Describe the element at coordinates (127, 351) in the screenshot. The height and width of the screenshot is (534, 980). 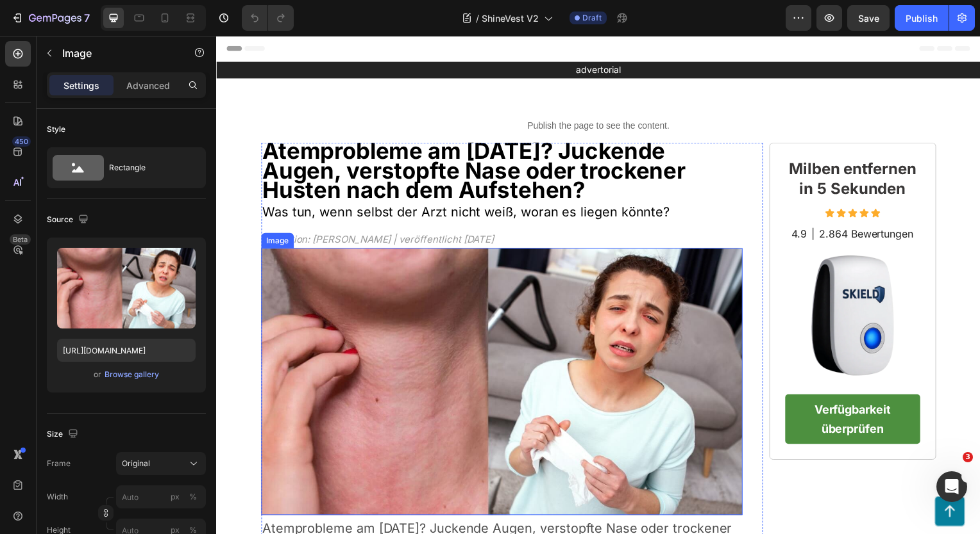
I see `input: https://example.com/image.jpg` at that location.